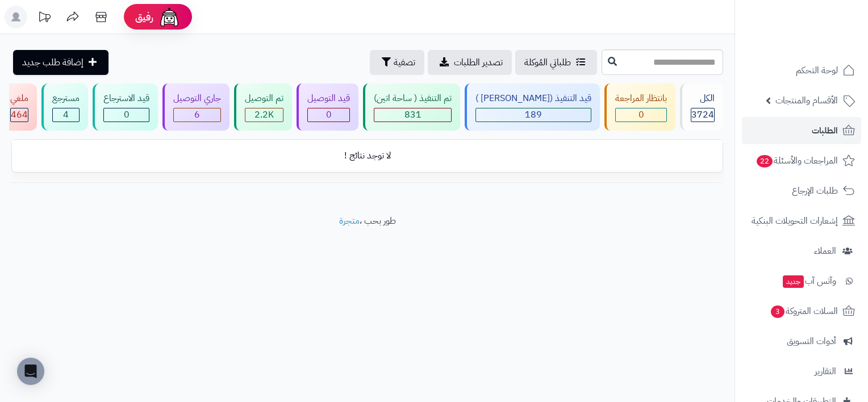 The image size is (868, 402). I want to click on span: 464, so click(19, 115).